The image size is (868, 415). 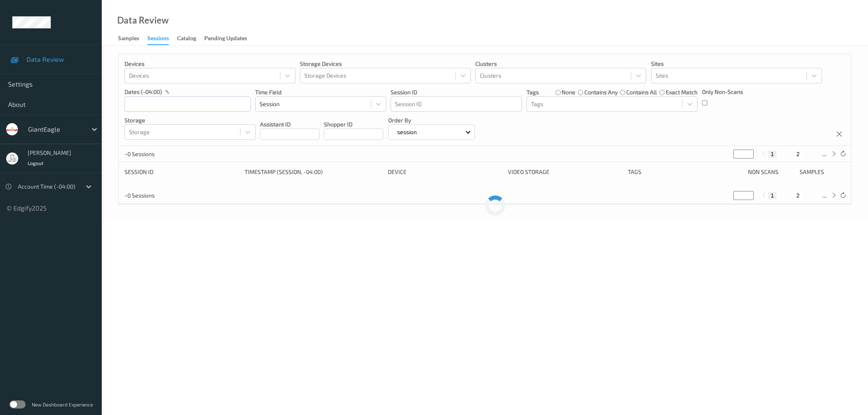 I want to click on div: Sessions, so click(x=158, y=40).